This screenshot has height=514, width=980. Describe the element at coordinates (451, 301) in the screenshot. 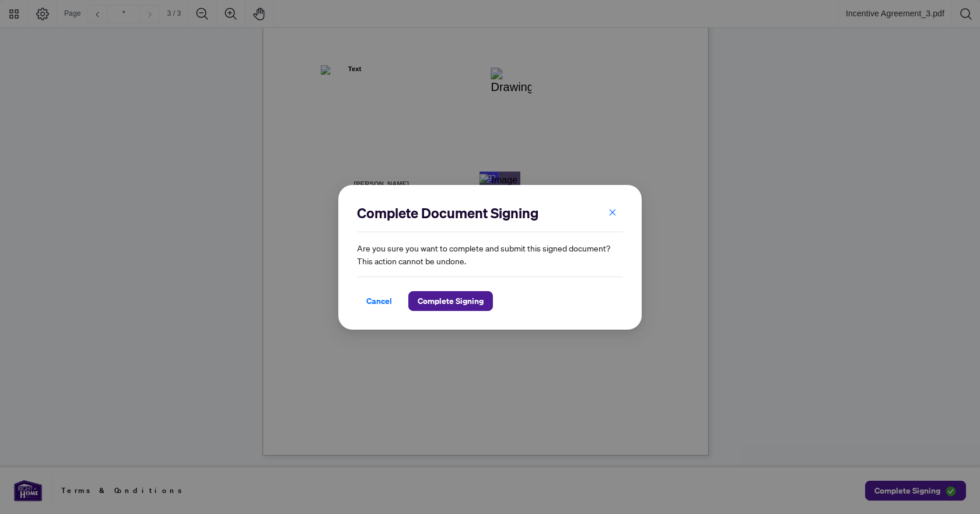

I see `button: Complete Signing` at that location.